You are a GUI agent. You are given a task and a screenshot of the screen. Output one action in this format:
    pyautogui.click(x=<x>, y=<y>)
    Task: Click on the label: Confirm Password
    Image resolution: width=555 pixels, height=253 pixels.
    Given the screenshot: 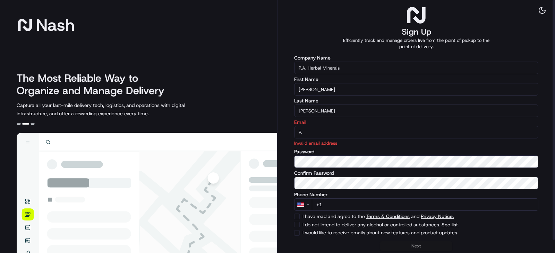 What is the action you would take?
    pyautogui.click(x=416, y=173)
    